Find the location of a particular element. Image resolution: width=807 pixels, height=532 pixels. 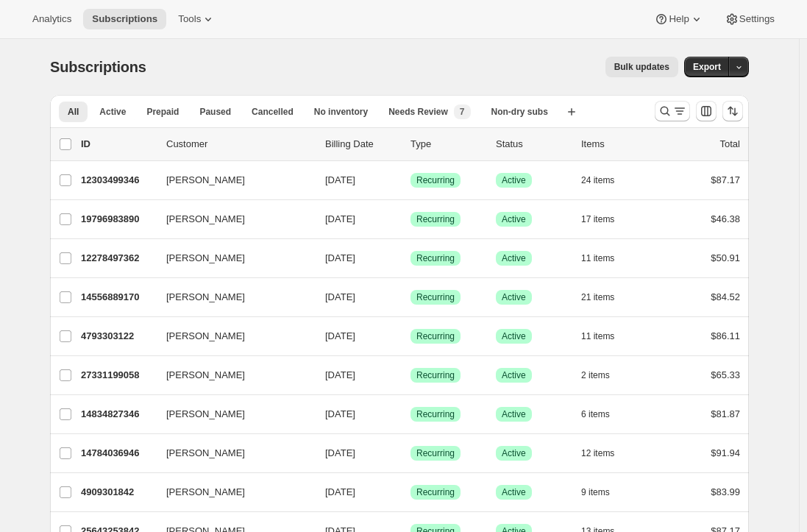

span: All is located at coordinates (73, 112).